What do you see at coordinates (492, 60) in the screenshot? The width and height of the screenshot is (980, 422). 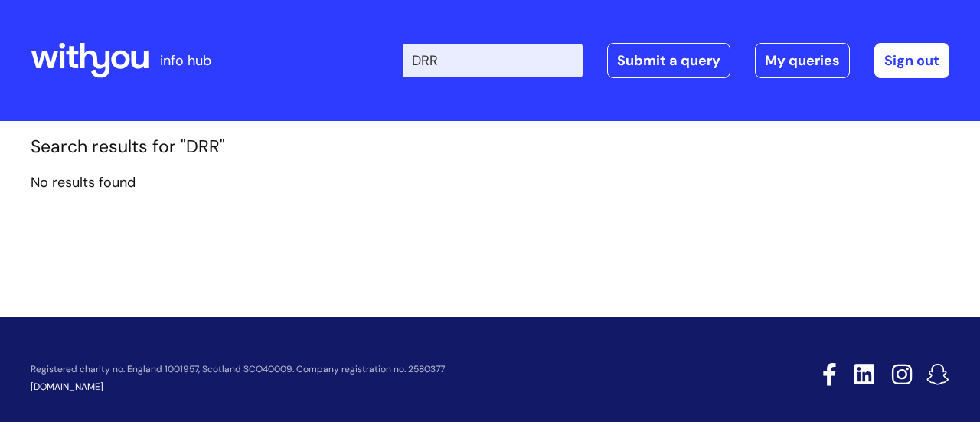 I see `input: Search` at bounding box center [492, 60].